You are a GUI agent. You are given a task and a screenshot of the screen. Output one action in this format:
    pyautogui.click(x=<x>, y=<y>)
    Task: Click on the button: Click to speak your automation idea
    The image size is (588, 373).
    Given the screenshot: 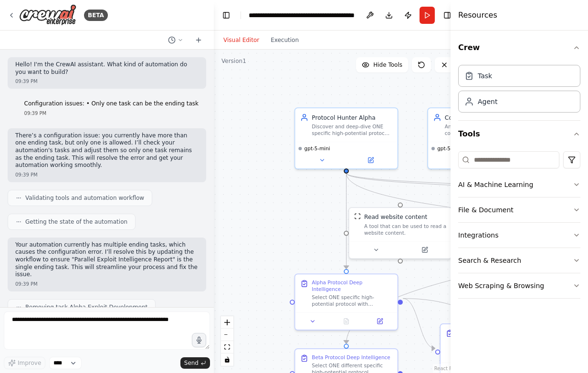 What is the action you would take?
    pyautogui.click(x=199, y=341)
    